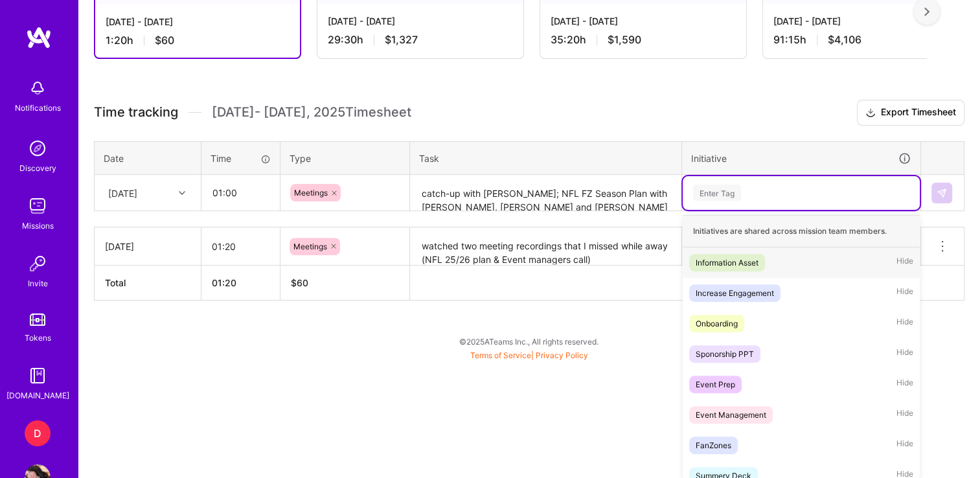 This screenshot has height=478, width=980. Describe the element at coordinates (717, 193) in the screenshot. I see `div: Enter Tag` at that location.